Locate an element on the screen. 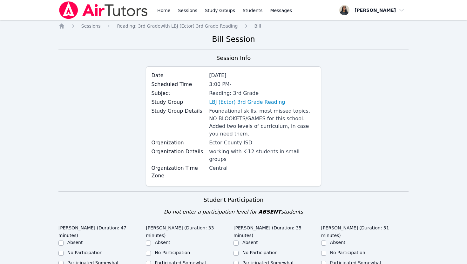 Image resolution: width=467 pixels, height=264 pixels. h3: Student Participation is located at coordinates (233, 200).